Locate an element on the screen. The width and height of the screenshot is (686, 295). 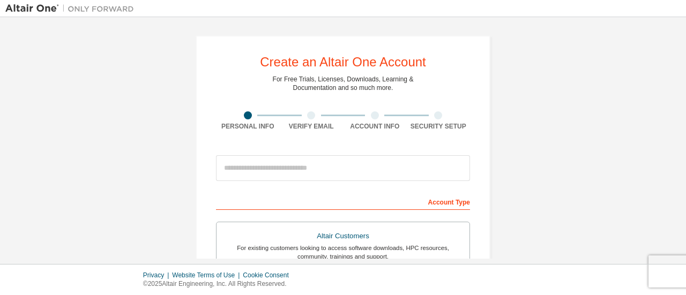
img: Altair One is located at coordinates (72, 9).